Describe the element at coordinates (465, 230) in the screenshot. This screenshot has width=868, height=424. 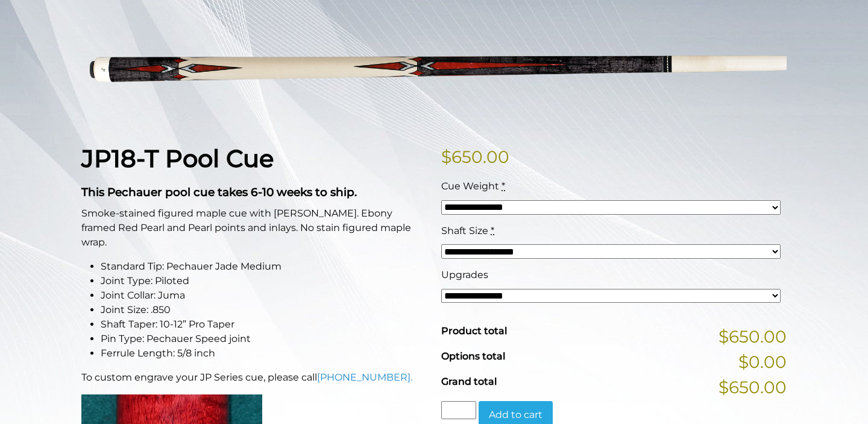
I see `span: Shaft Size` at that location.